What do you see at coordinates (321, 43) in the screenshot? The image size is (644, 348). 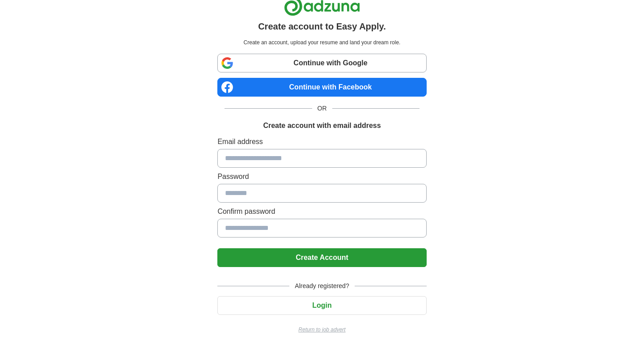 I see `p: Create an account, upload your resume and land your dream role.` at bounding box center [321, 43].